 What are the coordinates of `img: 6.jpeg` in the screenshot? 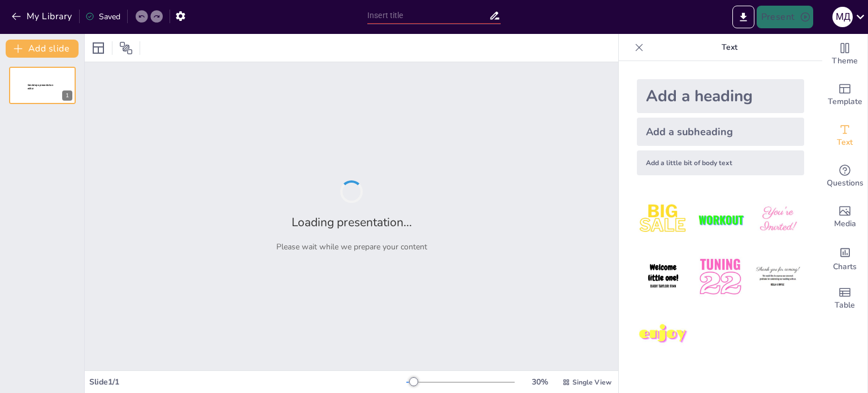 It's located at (778, 277).